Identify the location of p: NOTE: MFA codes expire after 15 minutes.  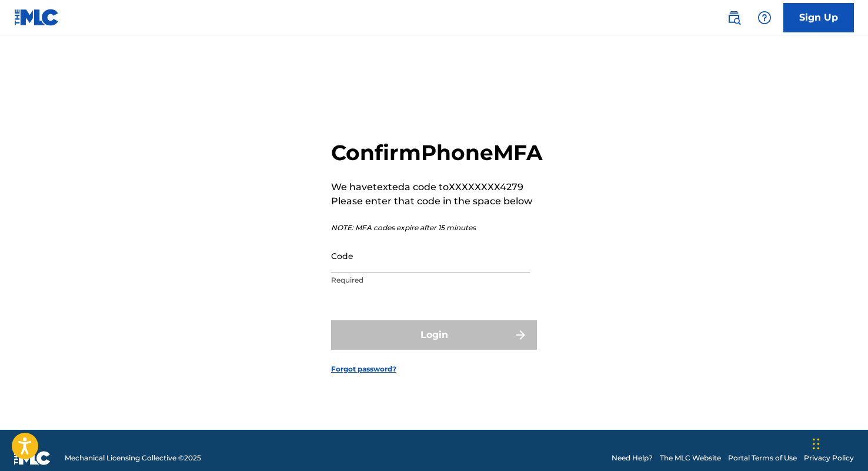
(437, 227).